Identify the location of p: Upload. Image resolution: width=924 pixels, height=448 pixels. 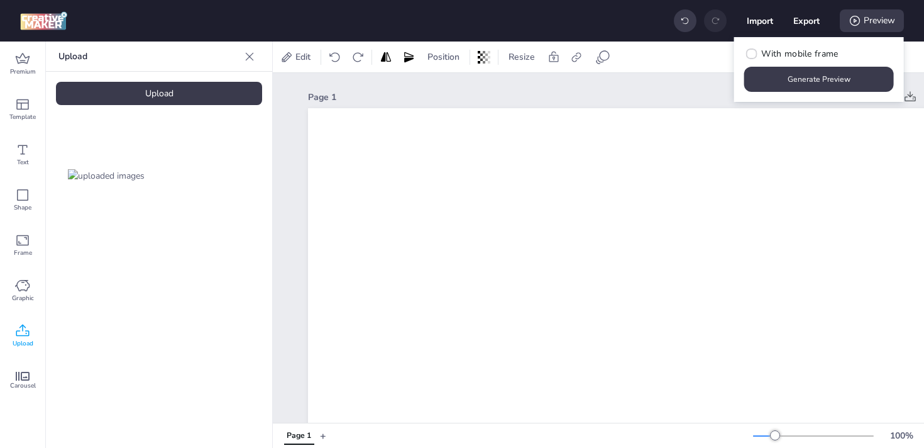
(149, 57).